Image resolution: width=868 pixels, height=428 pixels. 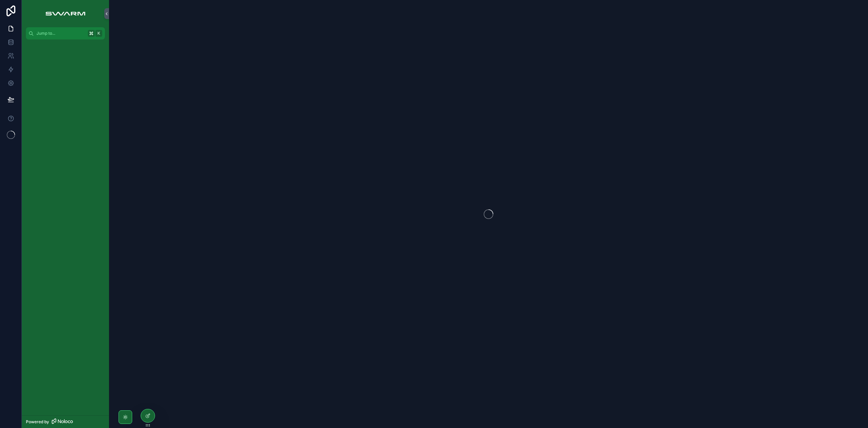 What do you see at coordinates (99, 33) in the screenshot?
I see `span: K` at bounding box center [99, 33].